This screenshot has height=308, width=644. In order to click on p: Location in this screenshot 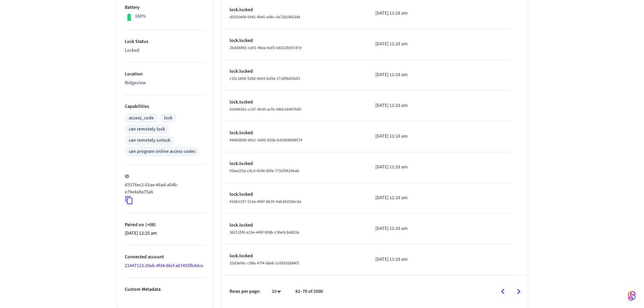, I will do `click(165, 74)`.